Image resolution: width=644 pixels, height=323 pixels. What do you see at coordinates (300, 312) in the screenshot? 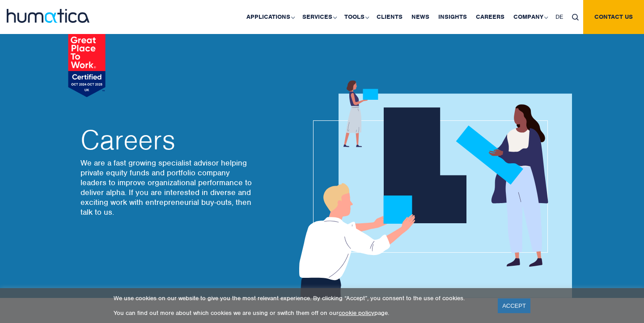
I see `p: You can find out more about which cookies we are using or switch them off on our page.` at bounding box center [300, 312].